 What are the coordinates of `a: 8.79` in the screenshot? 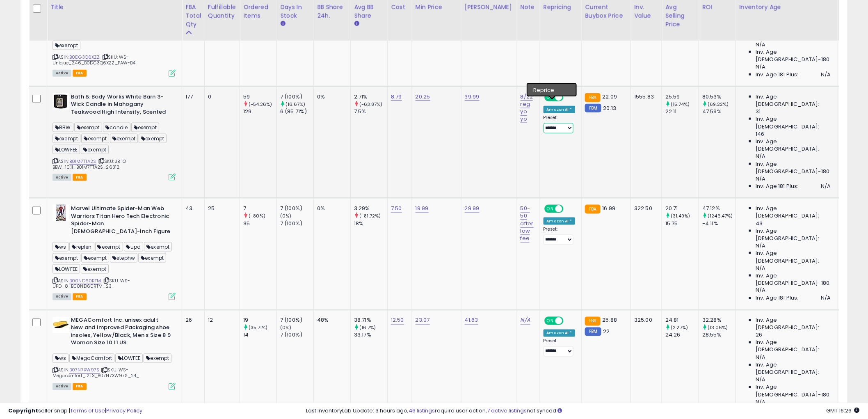 It's located at (396, 96).